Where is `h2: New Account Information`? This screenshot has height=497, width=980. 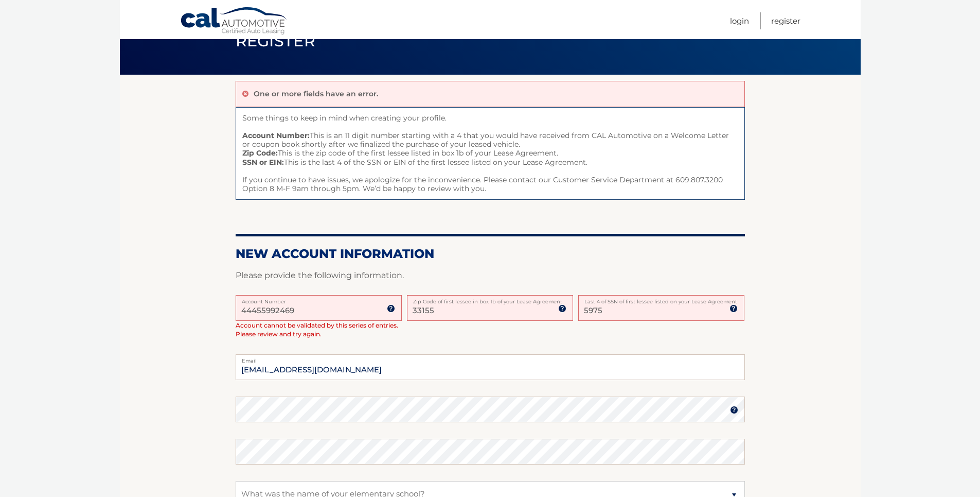 h2: New Account Information is located at coordinates (490, 254).